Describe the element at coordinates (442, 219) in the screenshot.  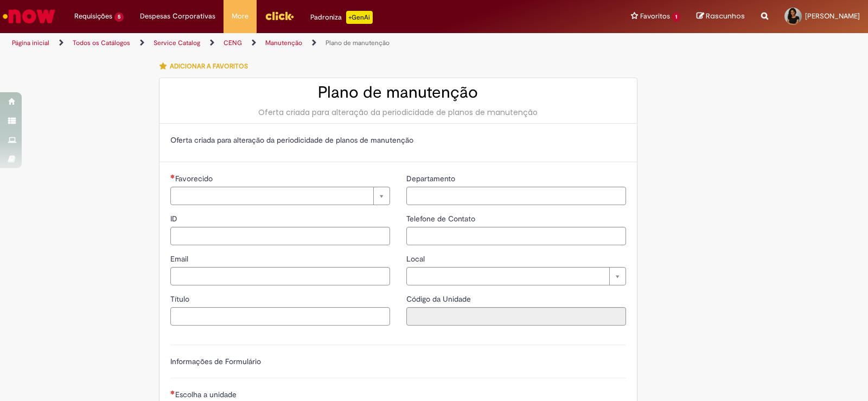
I see `span: Telefone de Contato` at that location.